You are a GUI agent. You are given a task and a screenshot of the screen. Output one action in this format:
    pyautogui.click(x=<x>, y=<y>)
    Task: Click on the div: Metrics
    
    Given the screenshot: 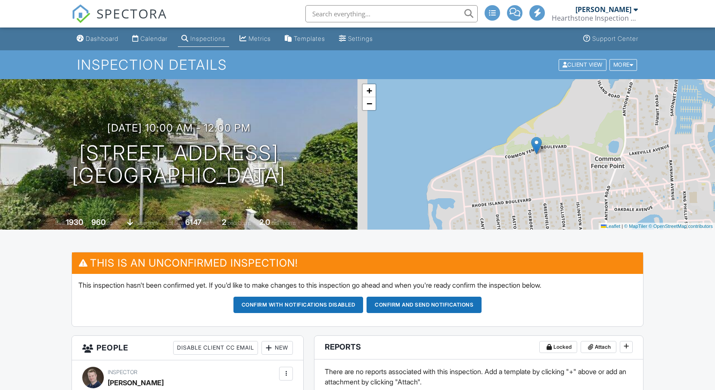 What is the action you would take?
    pyautogui.click(x=260, y=38)
    